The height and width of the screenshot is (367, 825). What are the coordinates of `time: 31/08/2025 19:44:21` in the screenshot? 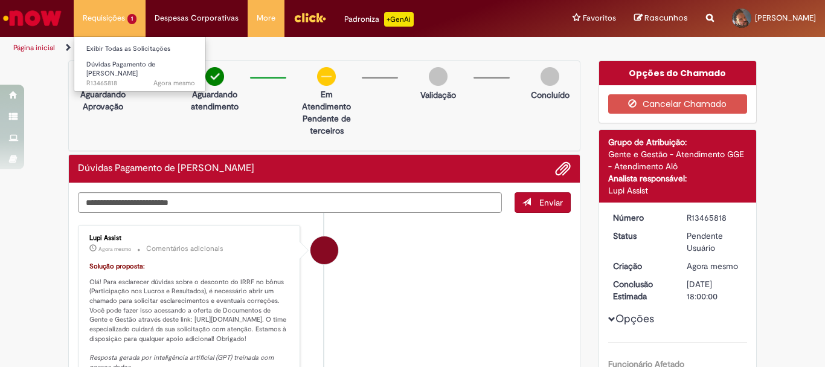 It's located at (115, 249).